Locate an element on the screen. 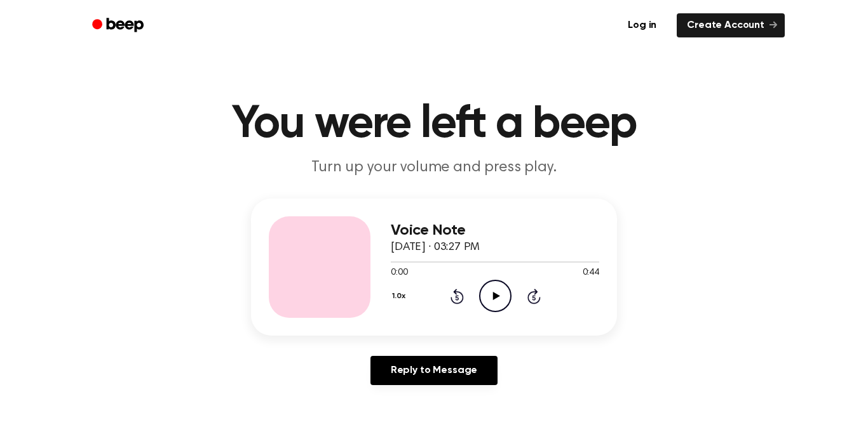 The height and width of the screenshot is (432, 868). p: Turn up your volume and press play. is located at coordinates (434, 167).